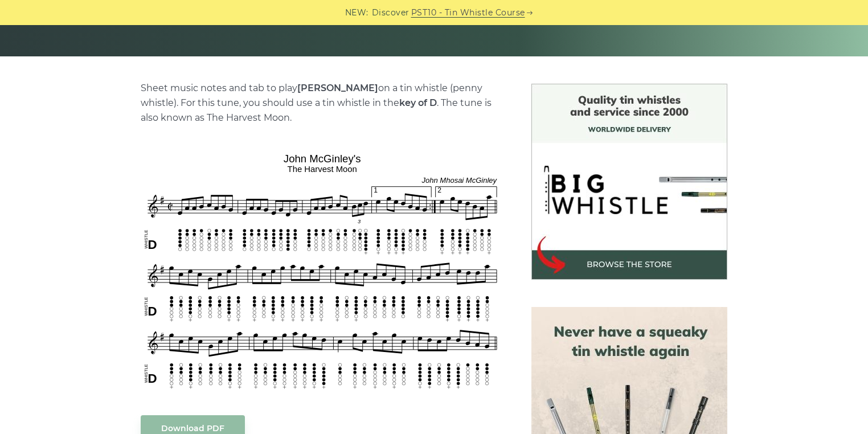  I want to click on img: John McGinley's Tin Whistle Tabs & Sheet Music, so click(322, 270).